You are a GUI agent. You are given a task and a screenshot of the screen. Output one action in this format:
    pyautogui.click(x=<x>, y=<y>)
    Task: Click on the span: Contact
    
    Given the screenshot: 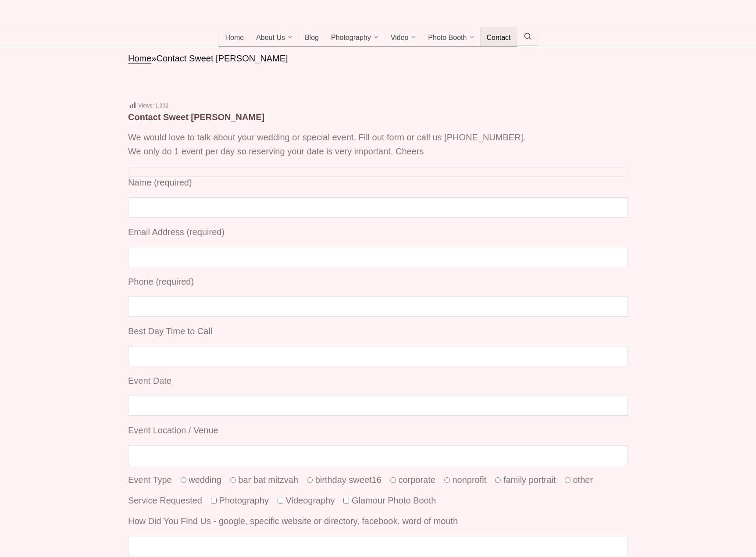 What is the action you would take?
    pyautogui.click(x=498, y=38)
    